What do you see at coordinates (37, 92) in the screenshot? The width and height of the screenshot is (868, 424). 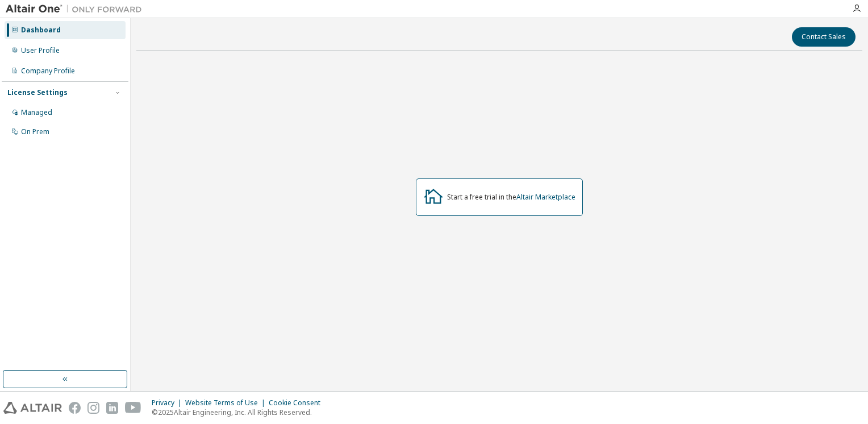 I see `div: License Settings` at bounding box center [37, 92].